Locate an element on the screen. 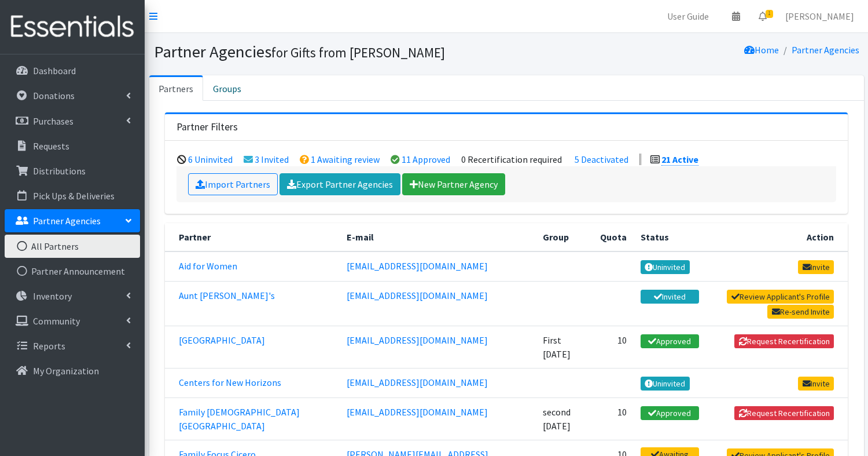 The image size is (868, 456). a: Import Partners is located at coordinates (233, 184).